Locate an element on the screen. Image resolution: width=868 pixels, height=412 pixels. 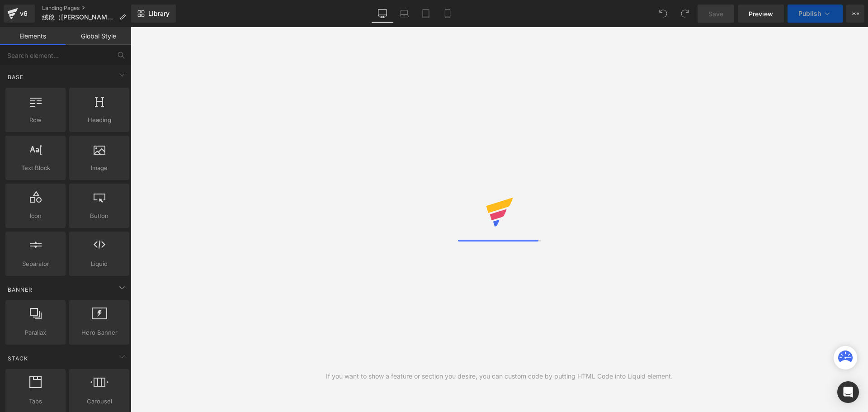
span: Heading is located at coordinates (99, 120).